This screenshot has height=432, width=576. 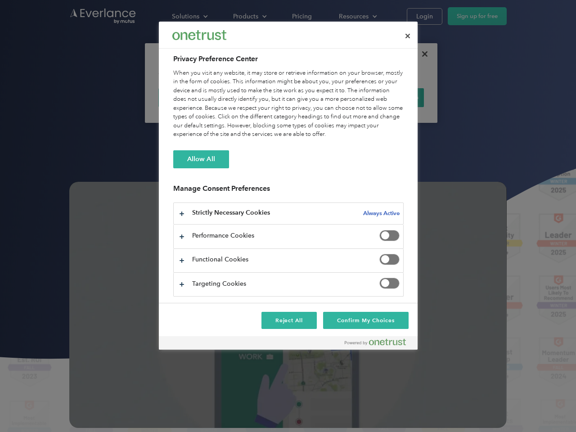 I want to click on button: Confirm My Choices, so click(x=365, y=320).